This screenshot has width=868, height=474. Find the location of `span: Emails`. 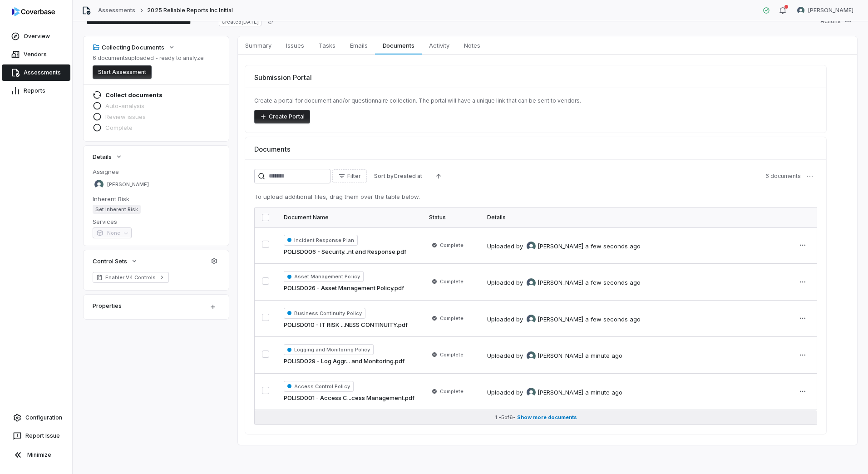

span: Emails is located at coordinates (359, 45).